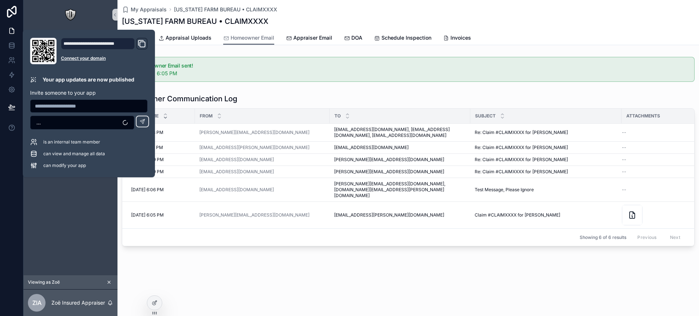 The height and width of the screenshot is (316, 699). Describe the element at coordinates (504, 190) in the screenshot. I see `span: Test Message, Please Ignore` at that location.